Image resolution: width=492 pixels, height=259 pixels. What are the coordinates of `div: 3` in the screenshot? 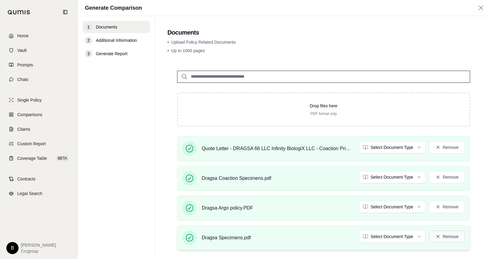 It's located at (89, 54).